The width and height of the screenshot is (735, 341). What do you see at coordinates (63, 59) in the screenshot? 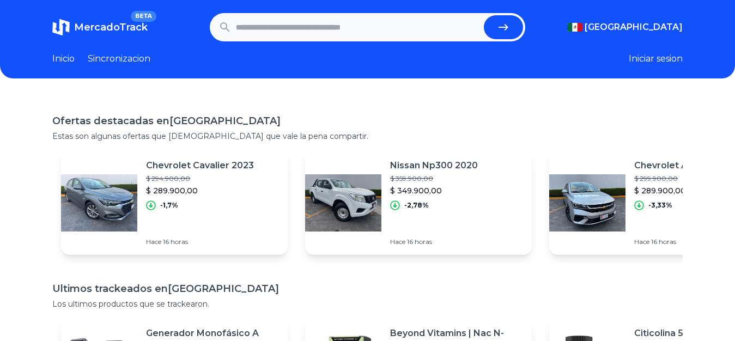
I see `a: Inicio` at bounding box center [63, 59].